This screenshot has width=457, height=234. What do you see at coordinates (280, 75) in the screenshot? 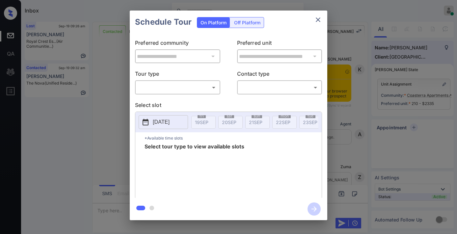
I see `p: Contact type` at bounding box center [280, 75].